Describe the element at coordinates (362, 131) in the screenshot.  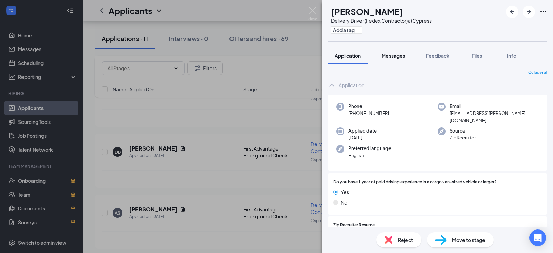
I see `span: Applied date` at that location.